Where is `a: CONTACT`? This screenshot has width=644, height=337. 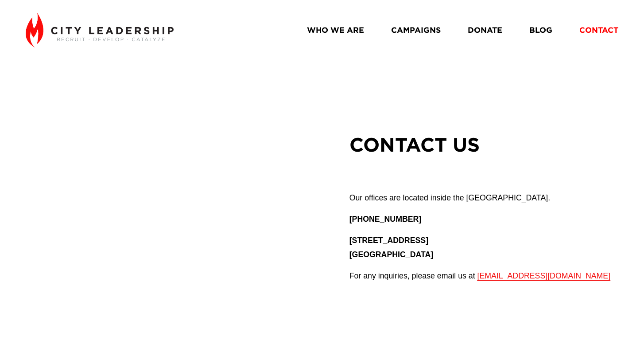
a: CONTACT is located at coordinates (599, 30).